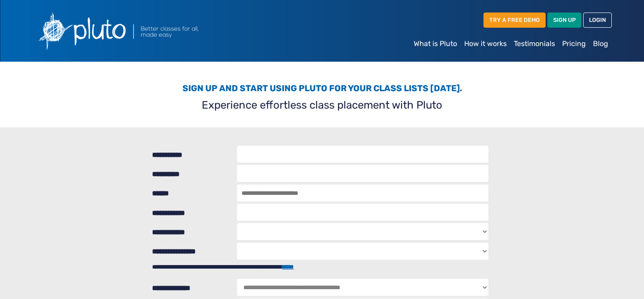  I want to click on p: Experience effortless class placement with Pluto, so click(322, 105).